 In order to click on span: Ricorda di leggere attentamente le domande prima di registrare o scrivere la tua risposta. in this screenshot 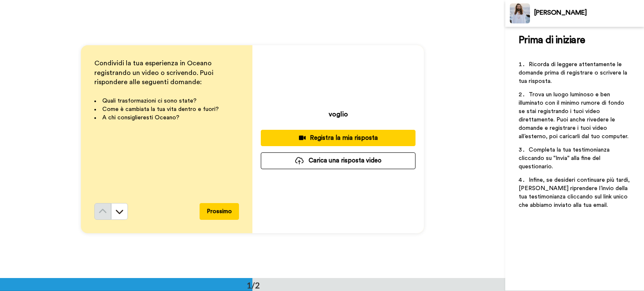, I will do `click(574, 73)`.